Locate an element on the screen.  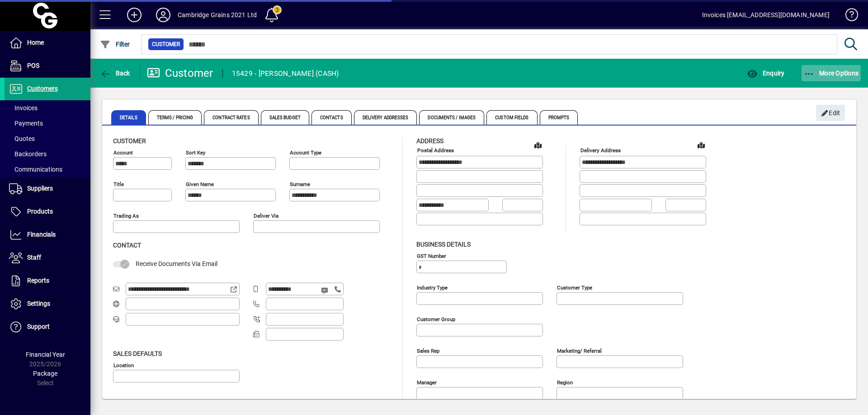
span: Enquiry is located at coordinates (765, 73).